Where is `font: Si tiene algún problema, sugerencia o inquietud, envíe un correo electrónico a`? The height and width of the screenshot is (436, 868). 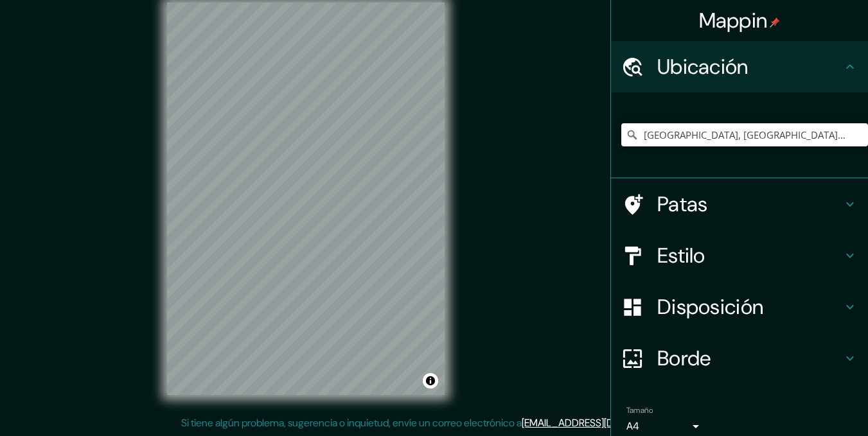 font: Si tiene algún problema, sugerencia o inquietud, envíe un correo electrónico a is located at coordinates (352, 422).